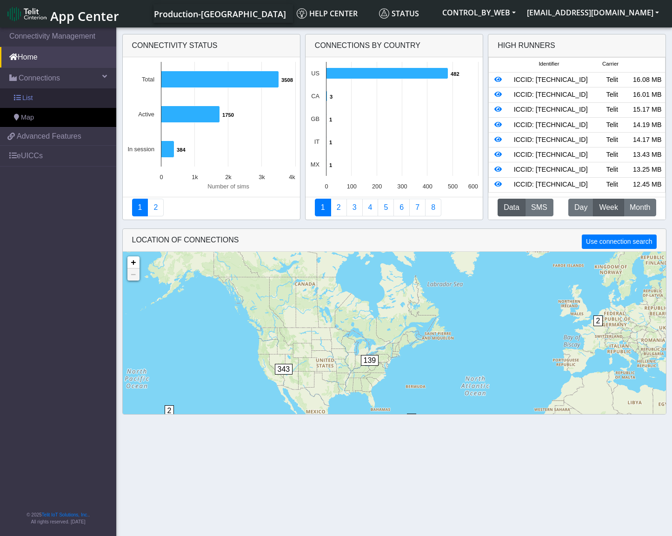  What do you see at coordinates (228, 177) in the screenshot?
I see `text: 2k` at bounding box center [228, 177].